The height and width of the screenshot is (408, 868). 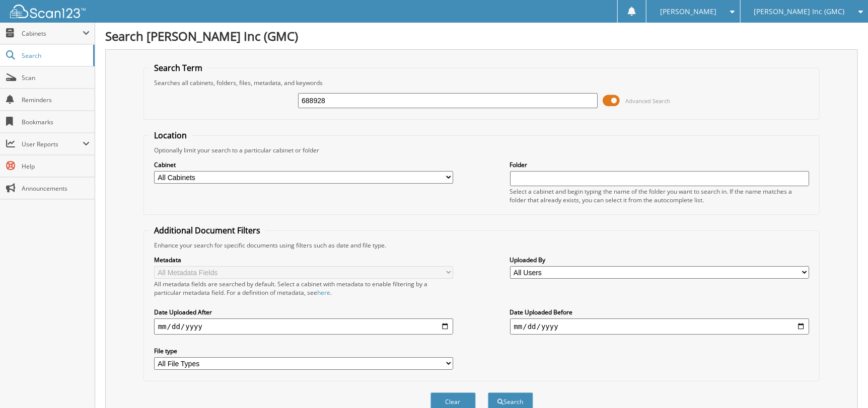 I want to click on span: Announcements, so click(x=55, y=188).